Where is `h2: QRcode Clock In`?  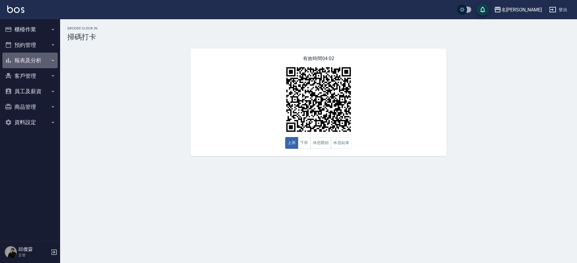 h2: QRcode Clock In is located at coordinates (319, 28).